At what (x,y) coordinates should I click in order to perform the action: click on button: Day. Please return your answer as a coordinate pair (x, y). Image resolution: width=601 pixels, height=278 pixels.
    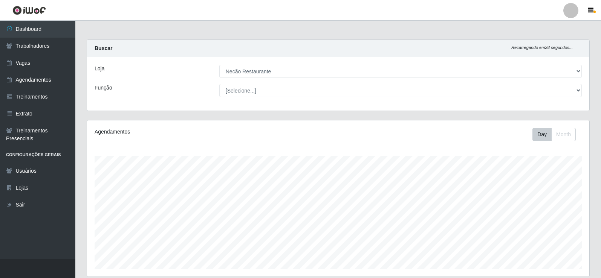
    Looking at the image, I should click on (541, 134).